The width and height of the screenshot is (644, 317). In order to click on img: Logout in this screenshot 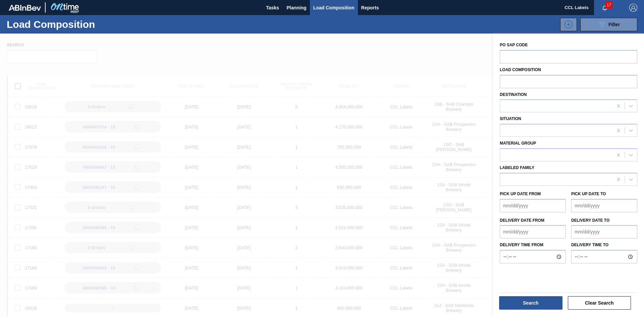, I will do `click(633, 8)`.